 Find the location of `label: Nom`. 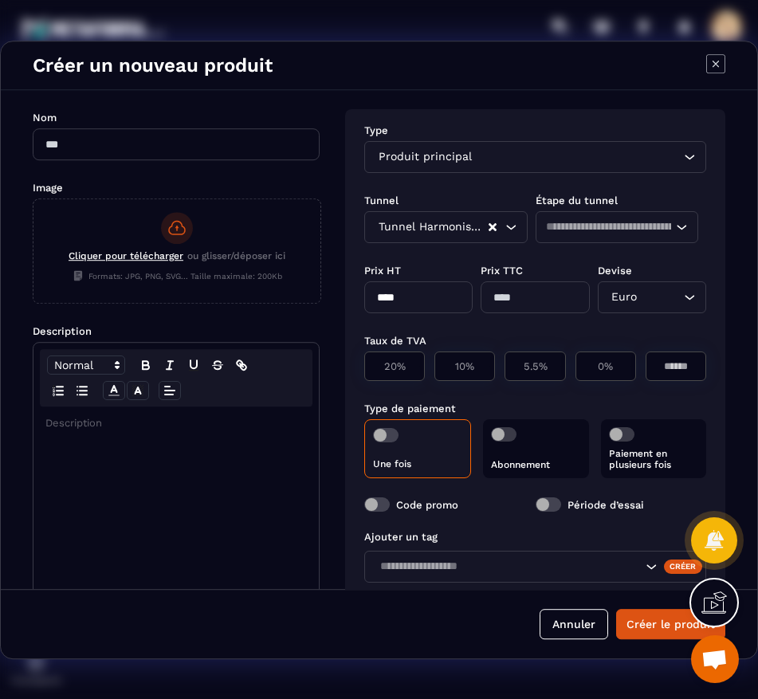

label: Nom is located at coordinates (45, 117).